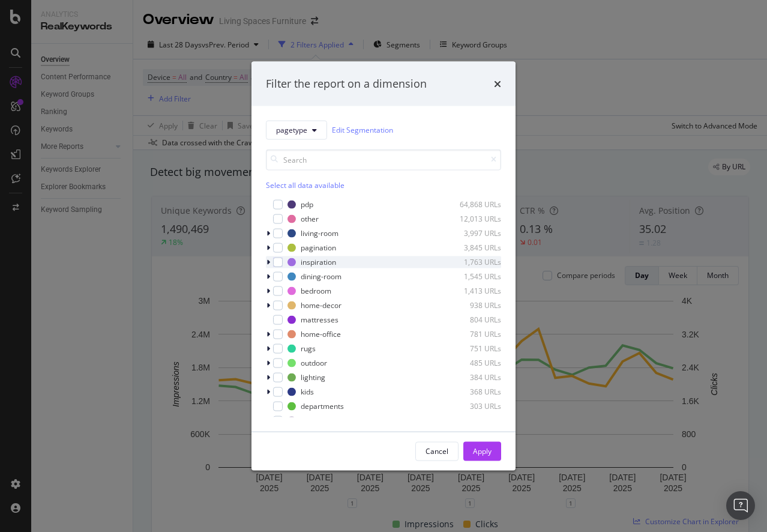 This screenshot has height=532, width=767. I want to click on div: 64,868 URLs, so click(472, 204).